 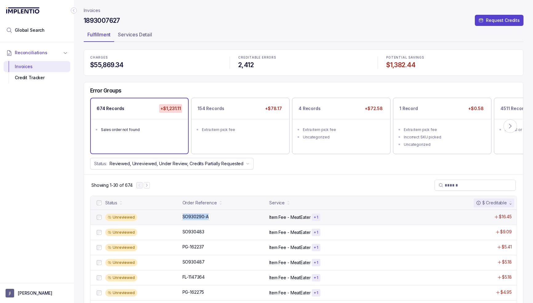 I want to click on p: $16.45, so click(x=506, y=216).